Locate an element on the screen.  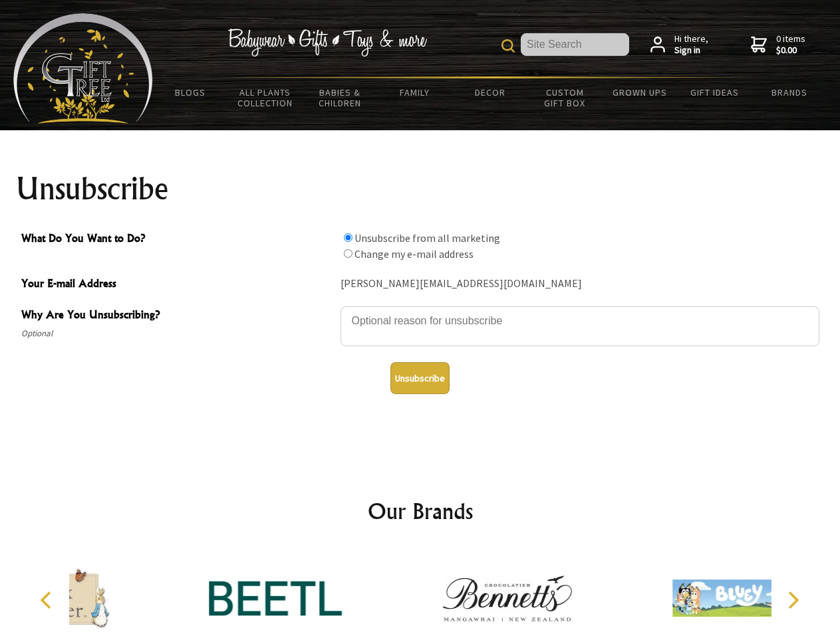
img: Babyware - Gifts - Toys and more... is located at coordinates (83, 68).